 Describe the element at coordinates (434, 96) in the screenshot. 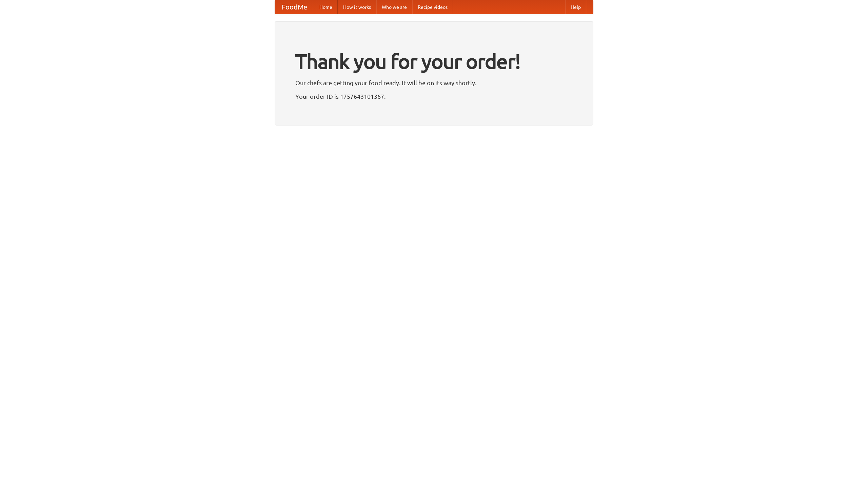

I see `p: Your order ID is 1757643101367.` at that location.